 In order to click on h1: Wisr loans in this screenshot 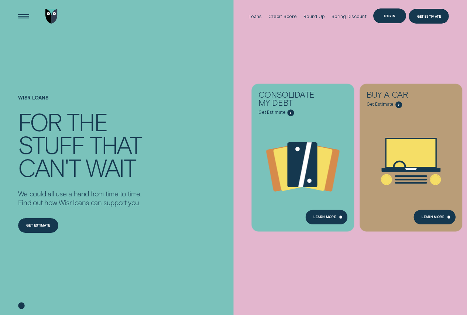, I will do `click(80, 103)`.